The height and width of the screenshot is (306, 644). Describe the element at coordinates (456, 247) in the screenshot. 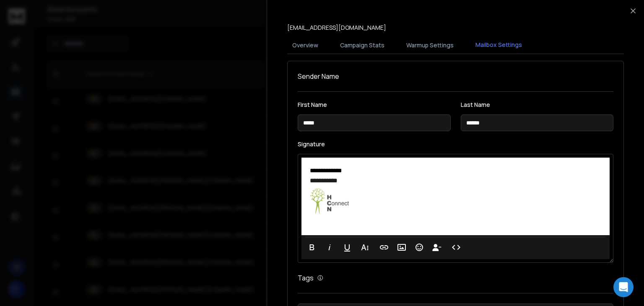

I see `button: Code View` at that location.